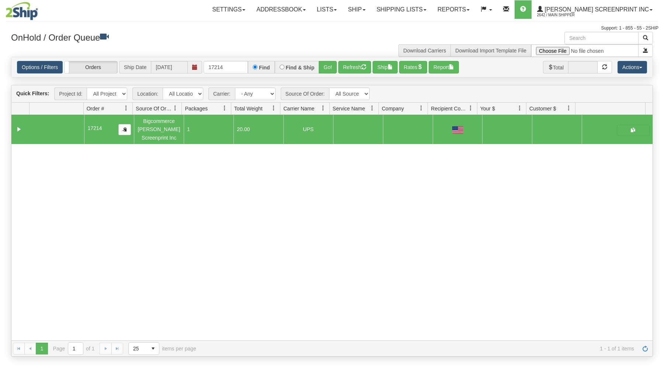 The width and height of the screenshot is (664, 370). What do you see at coordinates (450, 109) in the screenshot?
I see `span: Recipient Country` at bounding box center [450, 109].